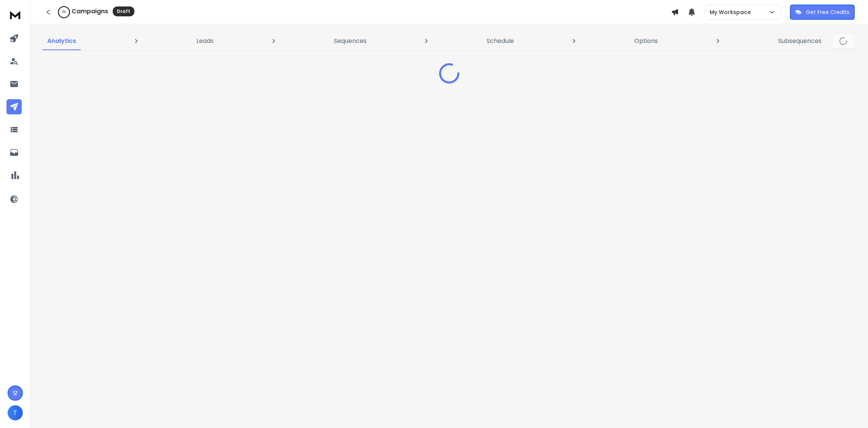  What do you see at coordinates (822, 12) in the screenshot?
I see `button: Get Free Credits` at bounding box center [822, 12].